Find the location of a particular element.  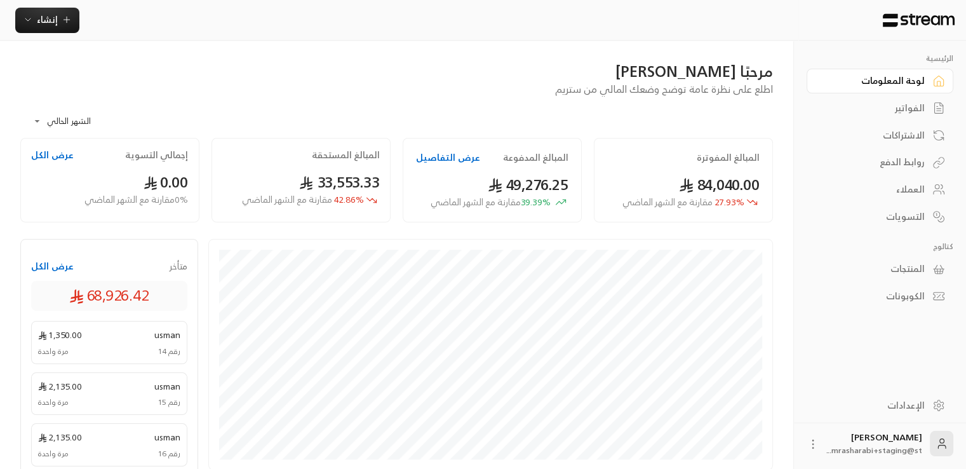

div: الإعدادات is located at coordinates (873, 405).